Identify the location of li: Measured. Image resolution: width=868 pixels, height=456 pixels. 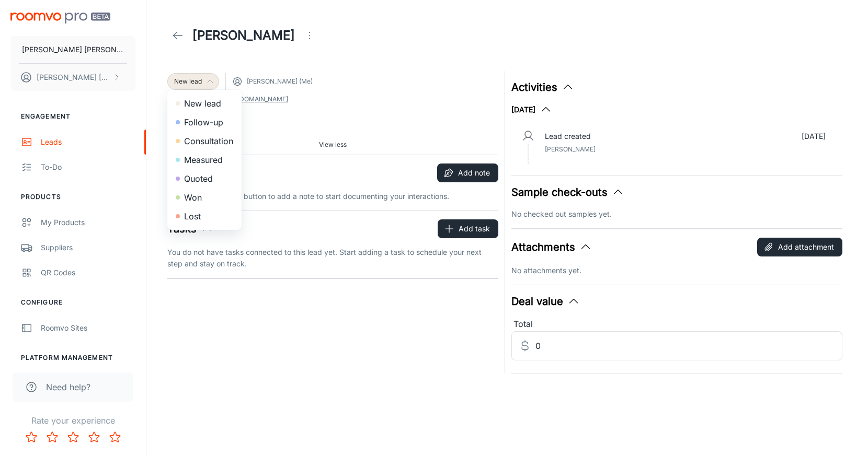
(204, 160).